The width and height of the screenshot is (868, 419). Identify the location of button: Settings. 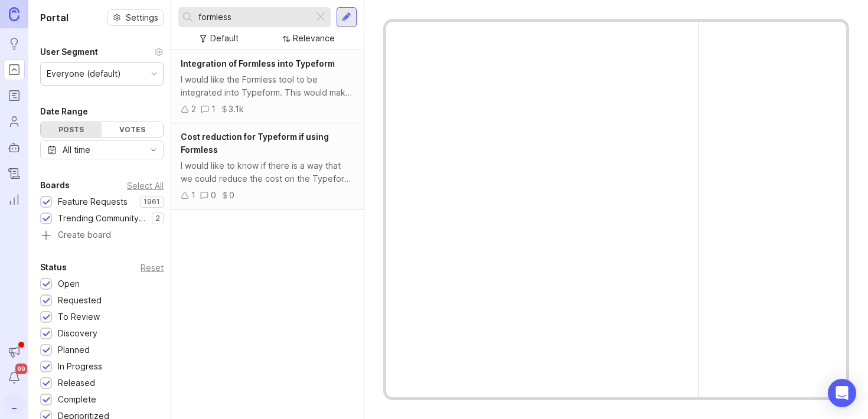
(135, 18).